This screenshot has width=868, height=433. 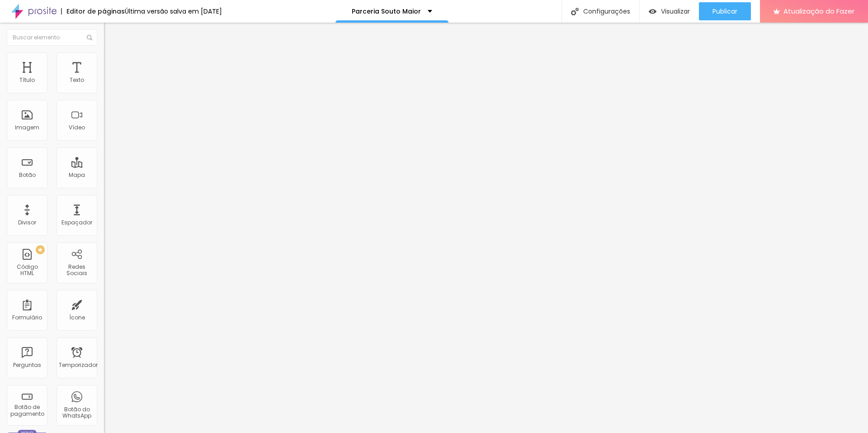 I want to click on font: Publicar, so click(x=725, y=11).